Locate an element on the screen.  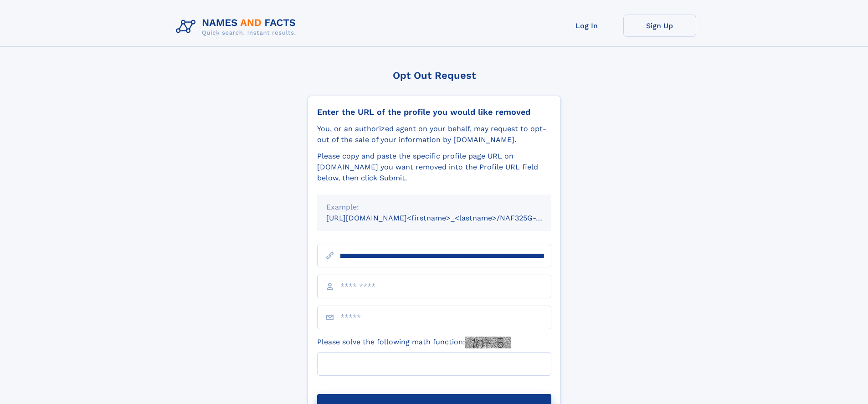
div: Enter the URL of the profile you would like removed is located at coordinates (434, 112).